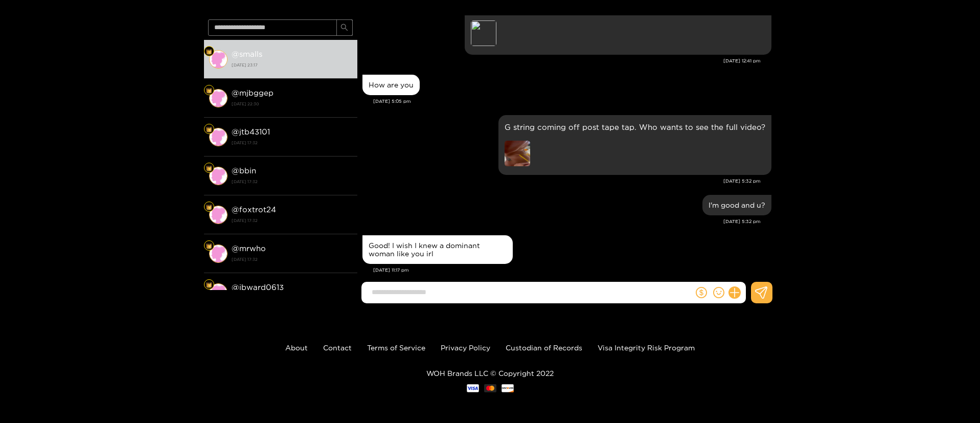 This screenshot has width=980, height=423. What do you see at coordinates (391, 85) in the screenshot?
I see `div: Sep. 17, 5:05 pm` at bounding box center [391, 85].